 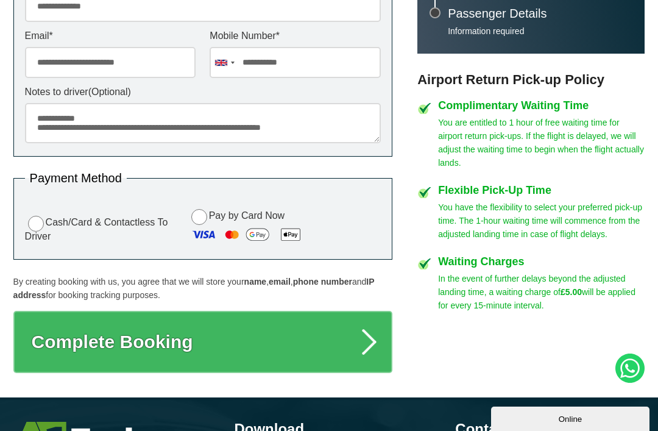 I want to click on p: In the event of further delays beyond the adjusted landing time, a waiting charge of will be appl..., so click(x=541, y=292).